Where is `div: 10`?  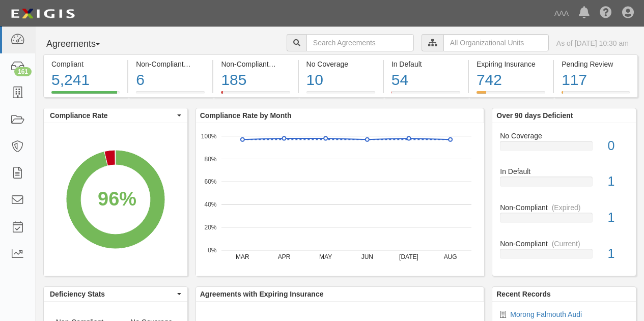
div: 10 is located at coordinates (341, 80).